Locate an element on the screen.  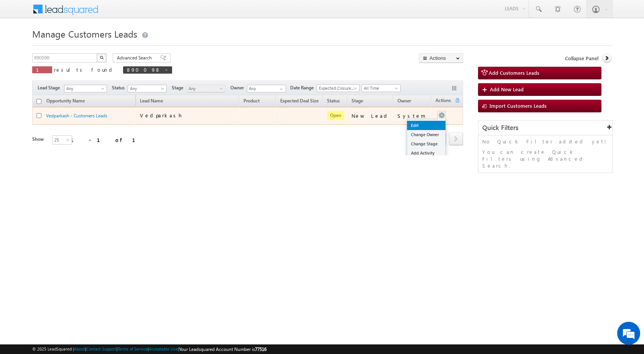
p: You can create Quick Filters using Advanced Search. is located at coordinates (545, 158).